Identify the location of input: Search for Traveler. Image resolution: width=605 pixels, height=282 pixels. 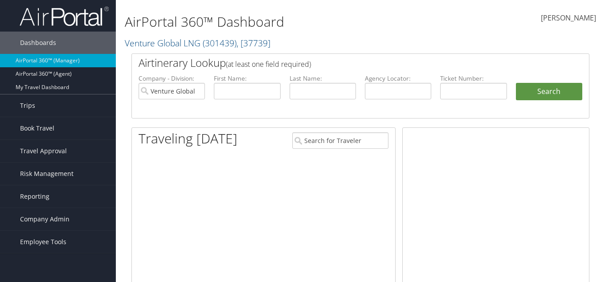
(340, 140).